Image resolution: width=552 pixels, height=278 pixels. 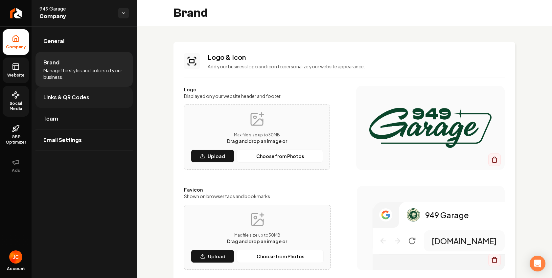 What do you see at coordinates (16, 170) in the screenshot?
I see `span: Ads` at bounding box center [16, 170].